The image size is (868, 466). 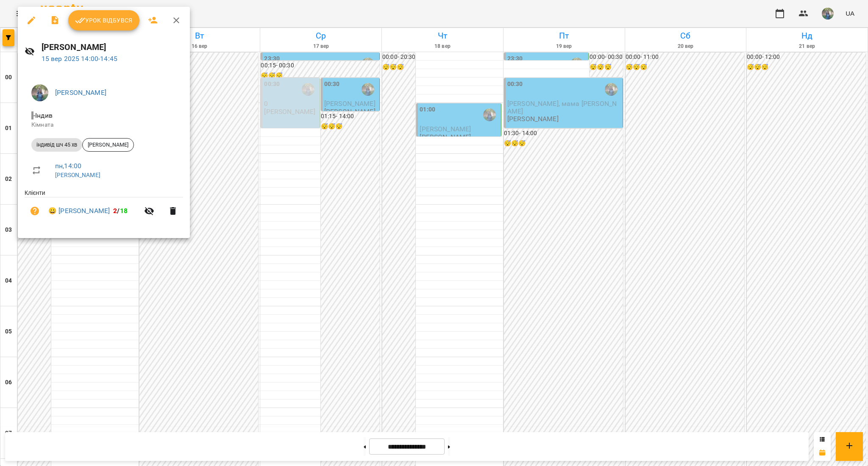 I want to click on span: 18, so click(x=124, y=210).